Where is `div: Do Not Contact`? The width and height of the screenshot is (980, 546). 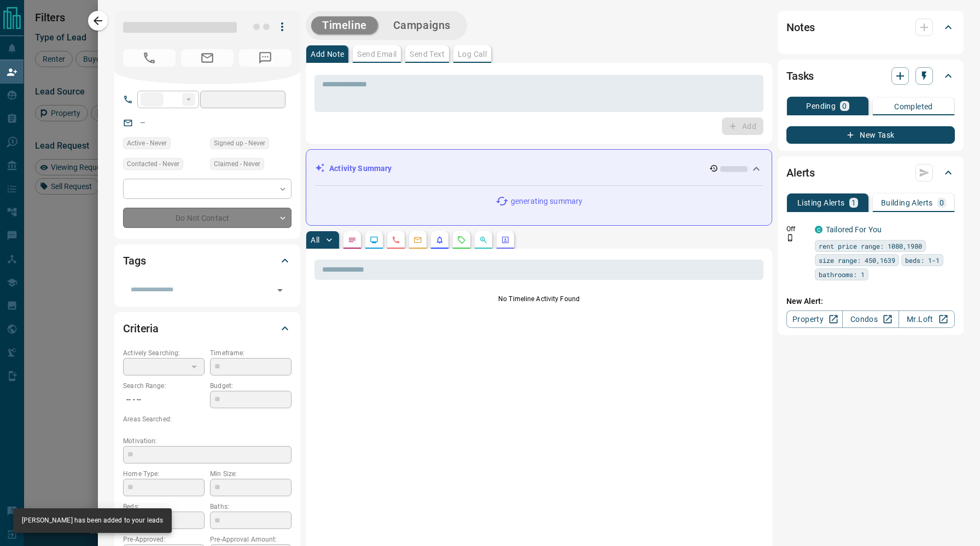 div: Do Not Contact is located at coordinates (207, 217).